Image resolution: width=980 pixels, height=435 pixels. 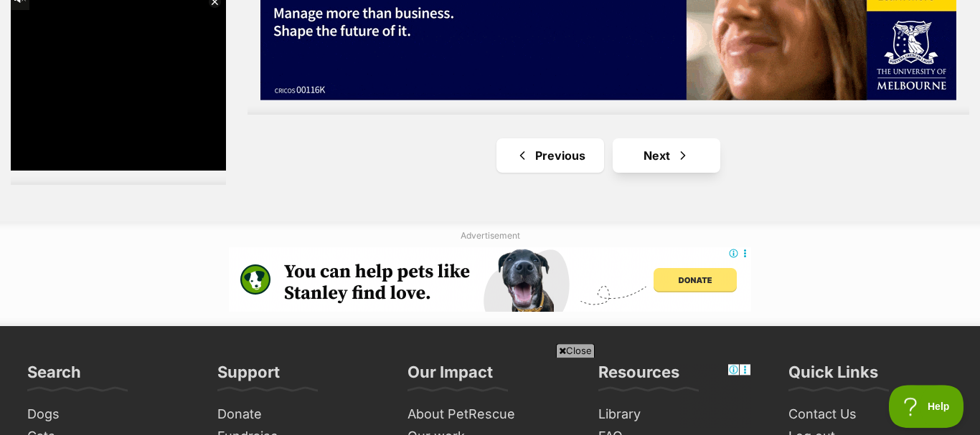 What do you see at coordinates (575, 351) in the screenshot?
I see `span: Close` at bounding box center [575, 351].